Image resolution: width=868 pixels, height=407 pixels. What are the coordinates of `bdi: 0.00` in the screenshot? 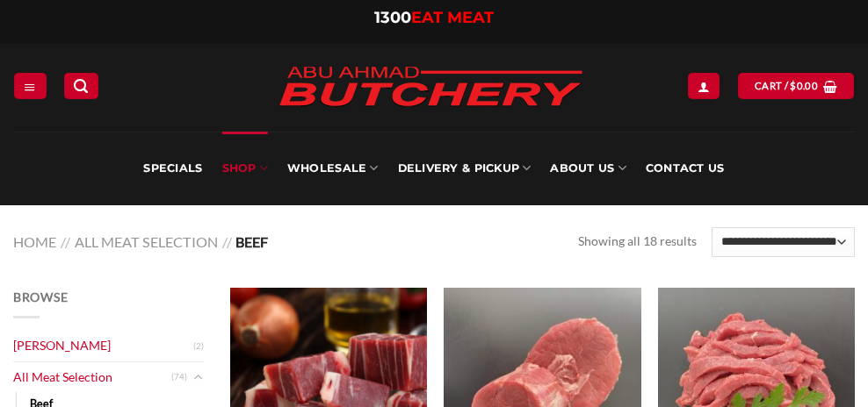 It's located at (803, 86).